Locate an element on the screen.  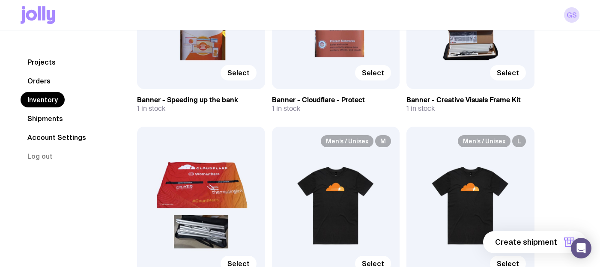
div: Open Intercom Messenger is located at coordinates (582, 249).